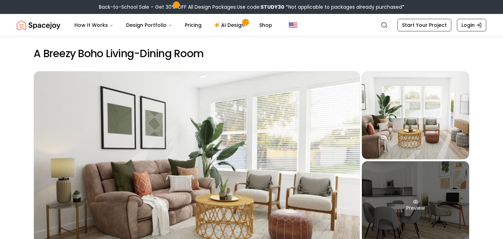  I want to click on button: Design Portfolio, so click(149, 25).